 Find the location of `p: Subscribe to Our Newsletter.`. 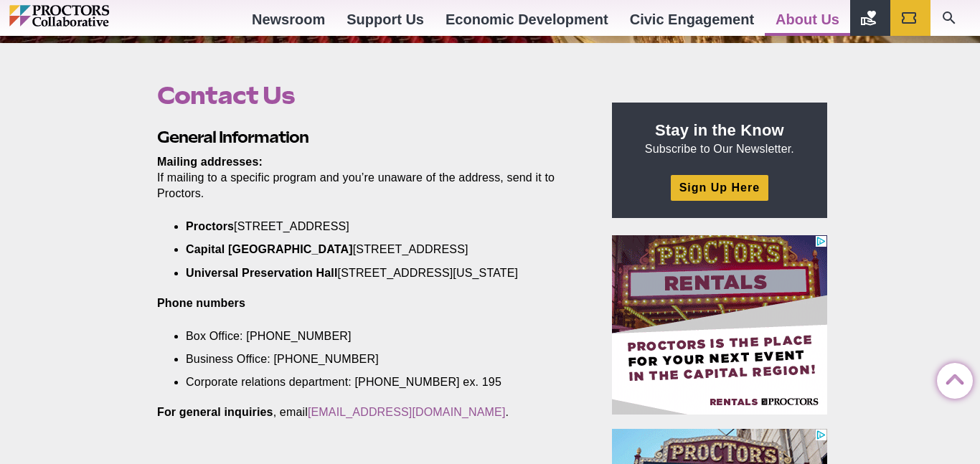

p: Subscribe to Our Newsletter. is located at coordinates (720, 138).